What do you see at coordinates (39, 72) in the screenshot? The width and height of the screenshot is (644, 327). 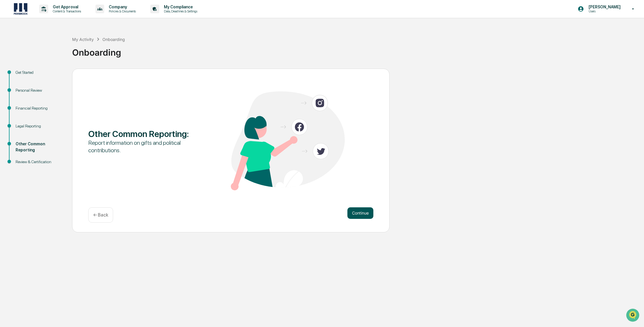 I see `div: Get Started` at bounding box center [39, 72].